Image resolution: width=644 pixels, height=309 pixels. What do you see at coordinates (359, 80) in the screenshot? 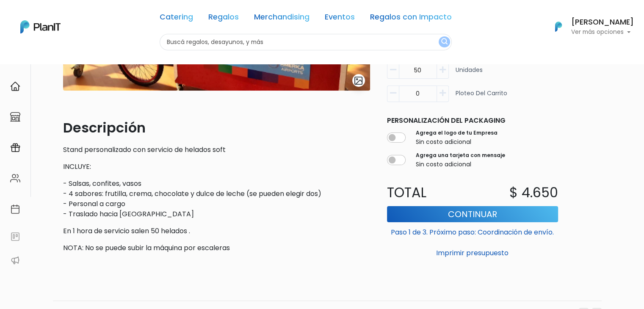
I see `img: gallery-light` at bounding box center [359, 80].